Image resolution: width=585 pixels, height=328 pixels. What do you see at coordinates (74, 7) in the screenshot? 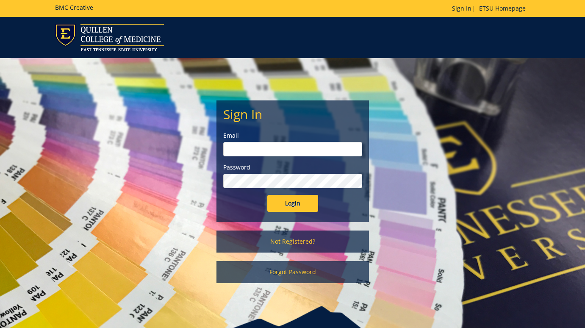
I see `h5: BMC Creative` at bounding box center [74, 7].